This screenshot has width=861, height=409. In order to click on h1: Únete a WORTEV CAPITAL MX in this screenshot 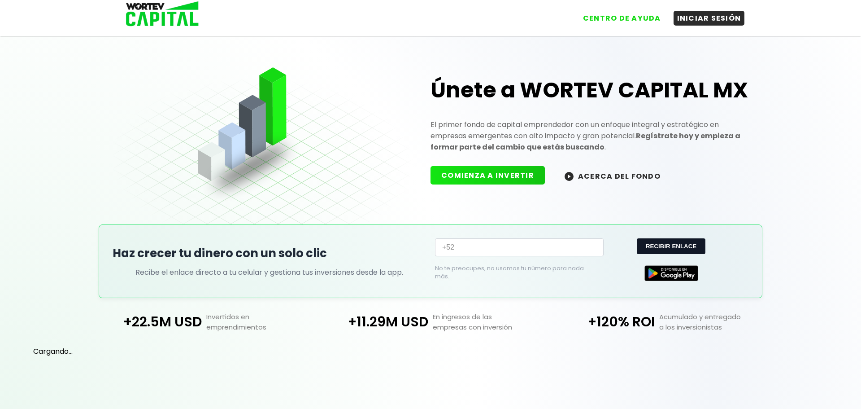, I will do `click(589, 90)`.